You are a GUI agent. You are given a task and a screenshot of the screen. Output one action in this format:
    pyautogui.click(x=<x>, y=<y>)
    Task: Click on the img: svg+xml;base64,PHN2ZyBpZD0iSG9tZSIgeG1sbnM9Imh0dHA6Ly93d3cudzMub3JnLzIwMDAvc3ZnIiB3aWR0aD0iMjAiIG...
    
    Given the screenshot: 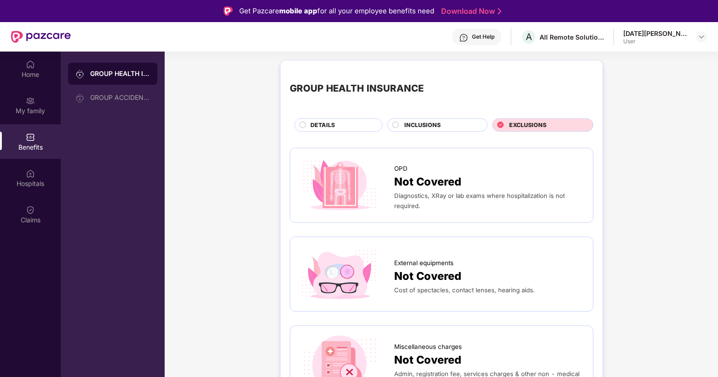 What is the action you would take?
    pyautogui.click(x=30, y=64)
    